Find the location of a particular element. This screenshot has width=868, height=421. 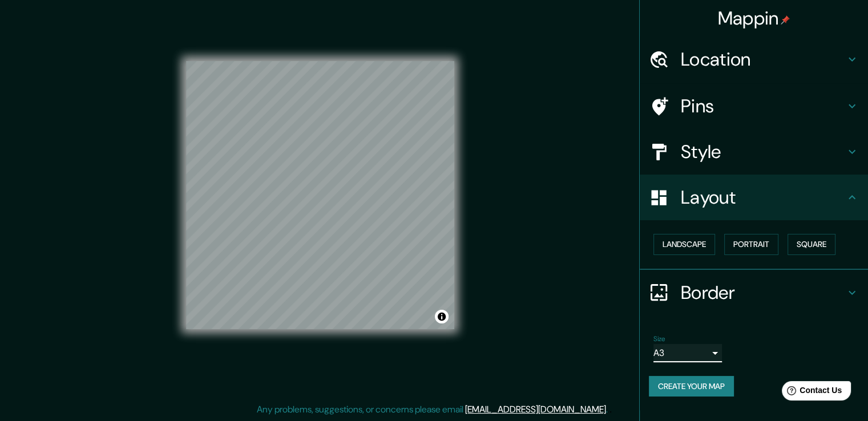

h4: Mappin is located at coordinates (754, 19).